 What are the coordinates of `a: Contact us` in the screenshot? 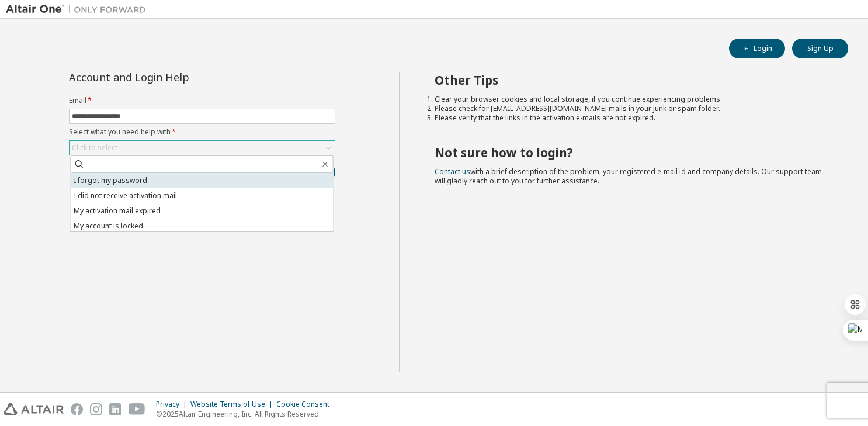 It's located at (452, 171).